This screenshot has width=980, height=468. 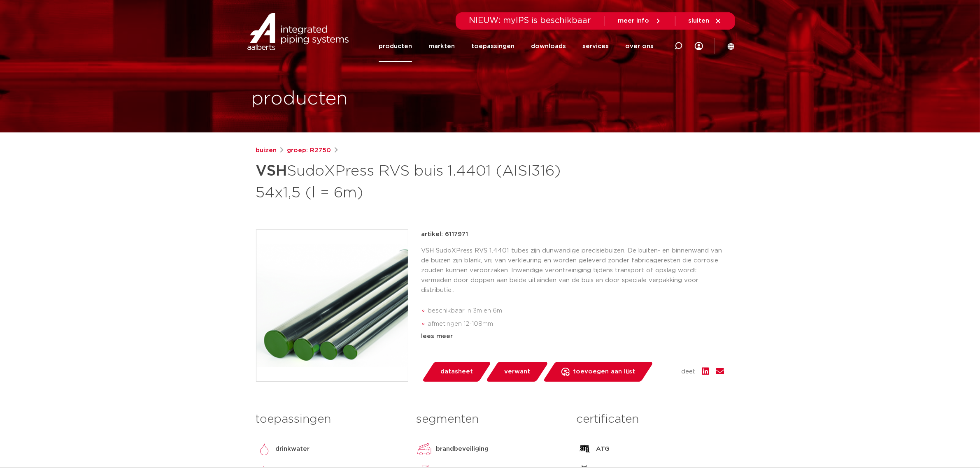 I want to click on h3: segmenten, so click(x=490, y=419).